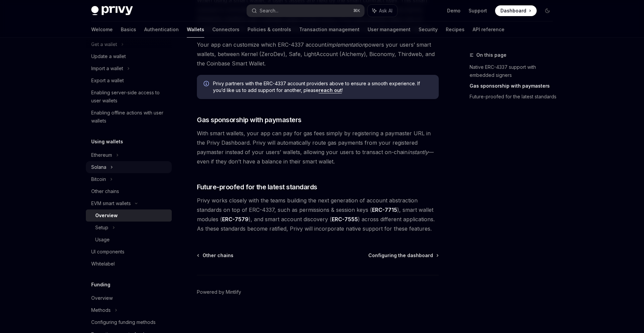 The height and width of the screenshot is (333, 644). What do you see at coordinates (513, 11) in the screenshot?
I see `span: Dashboard` at bounding box center [513, 11].